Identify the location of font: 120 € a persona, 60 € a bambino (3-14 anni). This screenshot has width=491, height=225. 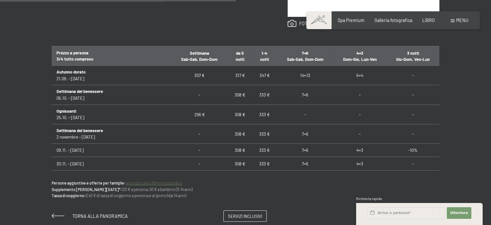
(157, 189).